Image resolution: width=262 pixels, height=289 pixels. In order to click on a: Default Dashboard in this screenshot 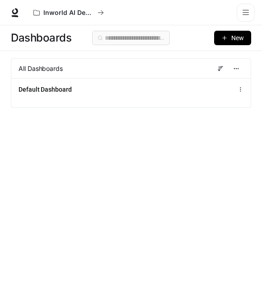, I will do `click(45, 89)`.